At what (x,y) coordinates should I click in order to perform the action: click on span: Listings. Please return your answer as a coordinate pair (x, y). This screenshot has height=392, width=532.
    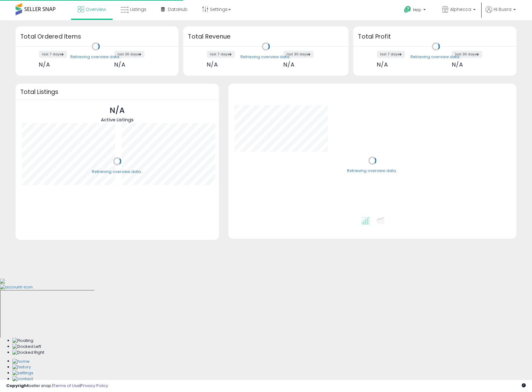
    Looking at the image, I should click on (138, 9).